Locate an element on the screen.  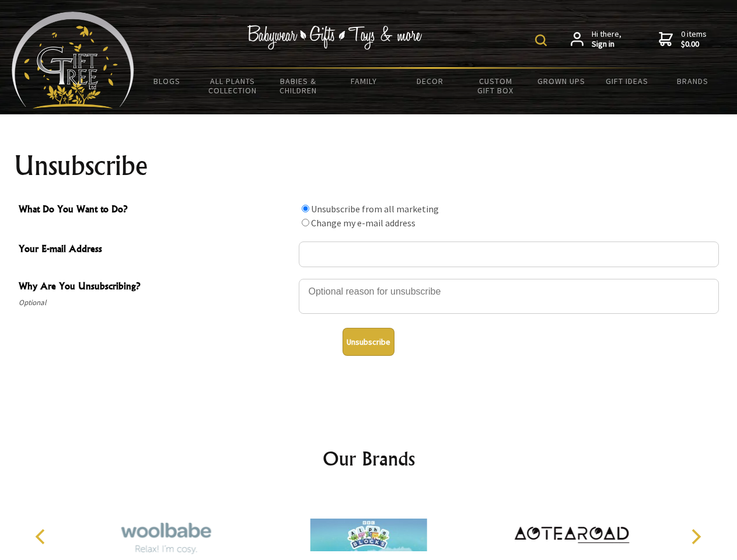
textarea: Why Are You Unsubscribing? is located at coordinates (509, 296).